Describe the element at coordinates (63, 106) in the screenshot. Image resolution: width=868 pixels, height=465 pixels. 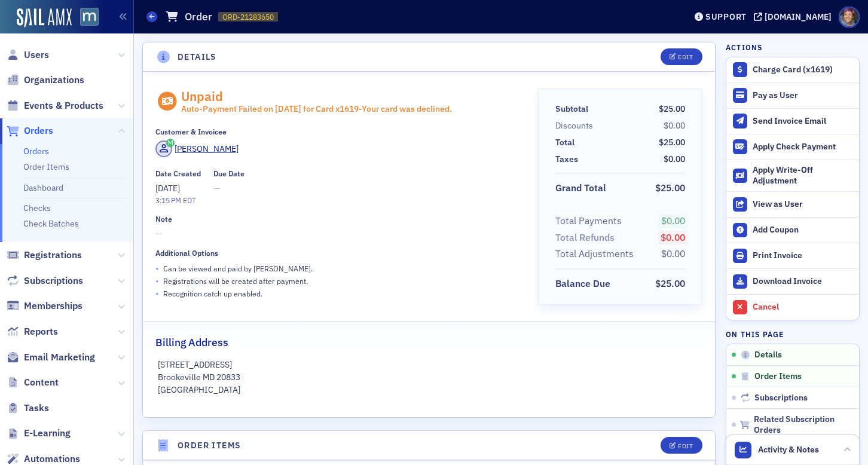
I see `span: Events & Products` at that location.